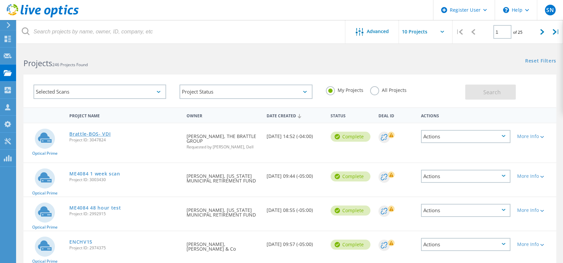  Describe the element at coordinates (90, 134) in the screenshot. I see `a: Brattle-BOS- VDI` at that location.